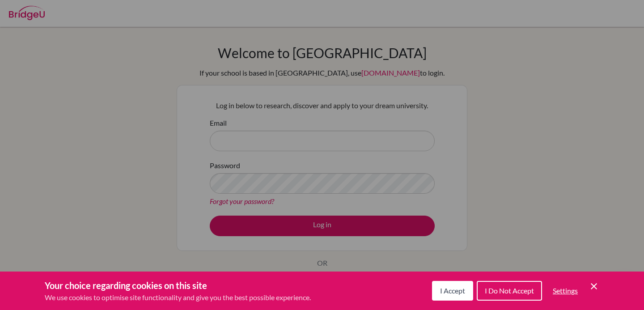 Image resolution: width=644 pixels, height=310 pixels. I want to click on button: Save and close, so click(594, 286).